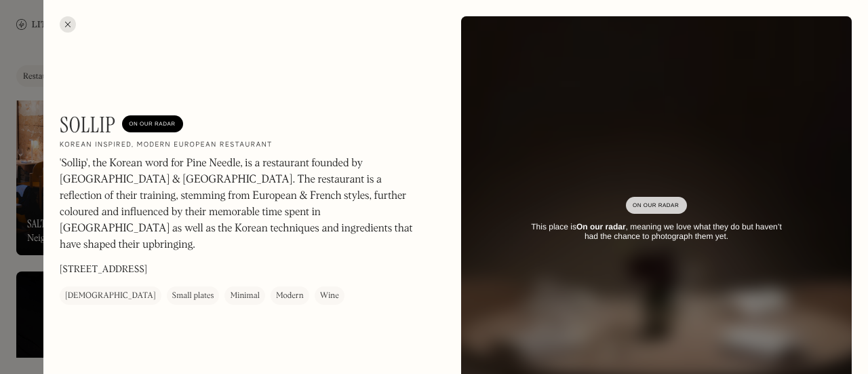 The width and height of the screenshot is (868, 374). Describe the element at coordinates (88, 125) in the screenshot. I see `h1: Sollip` at that location.